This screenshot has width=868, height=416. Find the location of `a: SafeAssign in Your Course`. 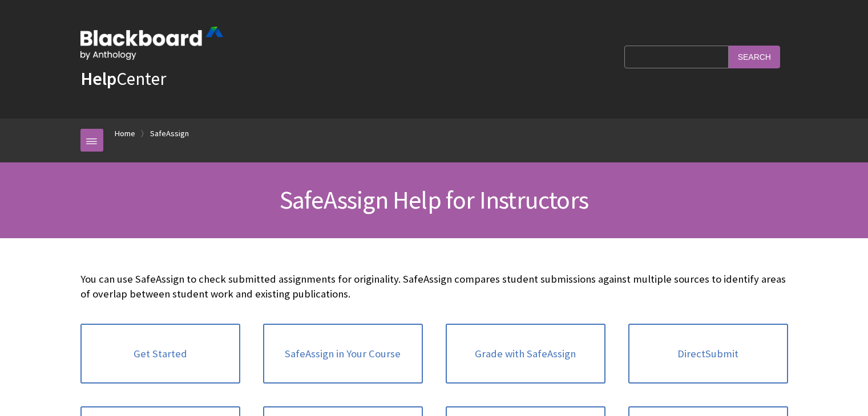

a: SafeAssign in Your Course is located at coordinates (343, 354).